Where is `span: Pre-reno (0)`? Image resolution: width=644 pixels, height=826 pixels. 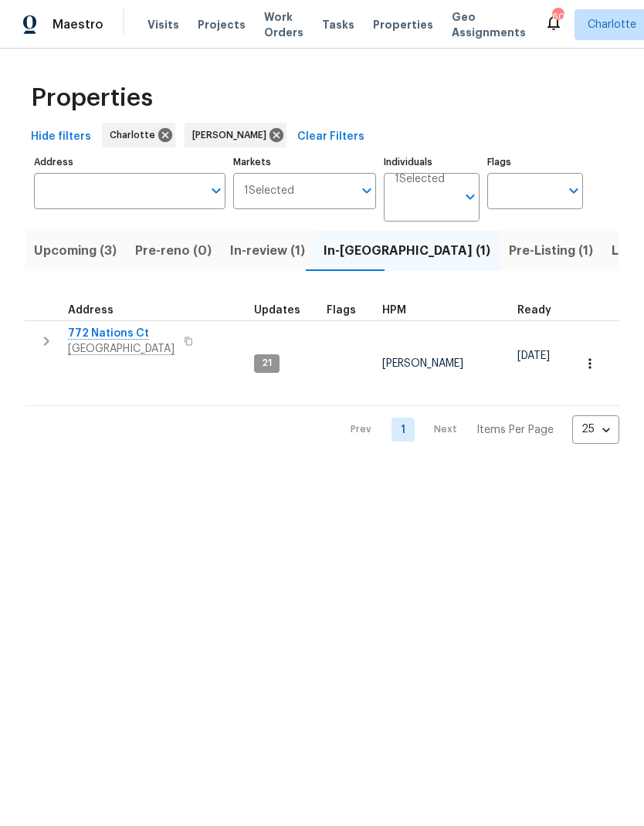
span: Pre-reno (0) is located at coordinates (173, 251).